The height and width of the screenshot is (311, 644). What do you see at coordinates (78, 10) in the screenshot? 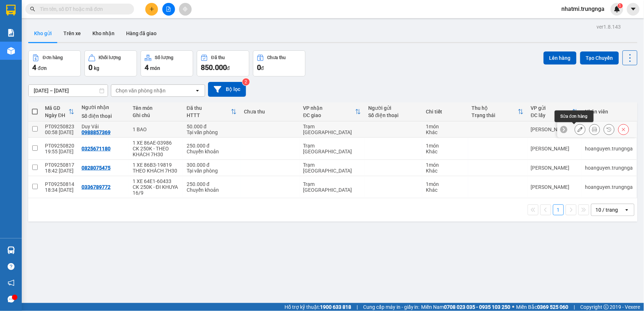
I see `span: Nhận:` at bounding box center [78, 10].